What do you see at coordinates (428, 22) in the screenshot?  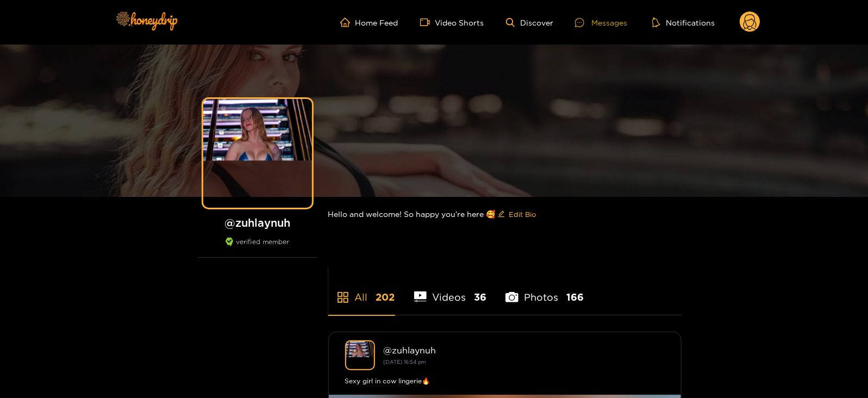 I see `span: video-camera` at bounding box center [428, 22].